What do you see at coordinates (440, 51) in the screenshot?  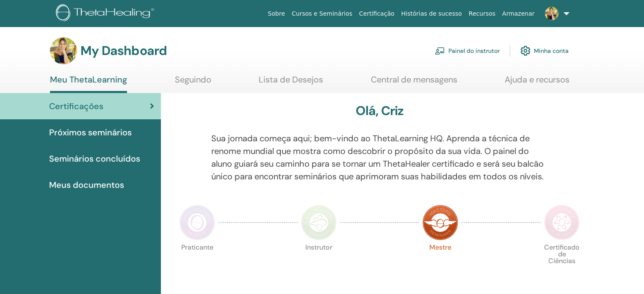 I see `img: chalkboard-teacher.svg` at bounding box center [440, 51].